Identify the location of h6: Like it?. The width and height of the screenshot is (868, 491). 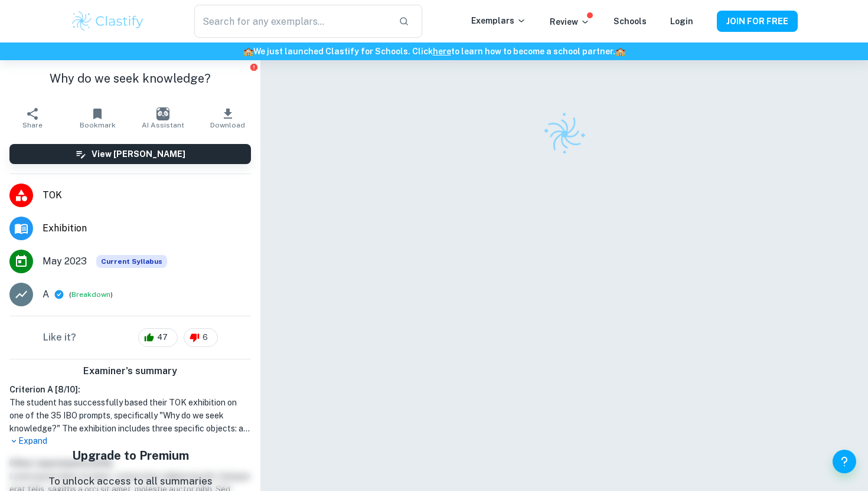
(59, 338).